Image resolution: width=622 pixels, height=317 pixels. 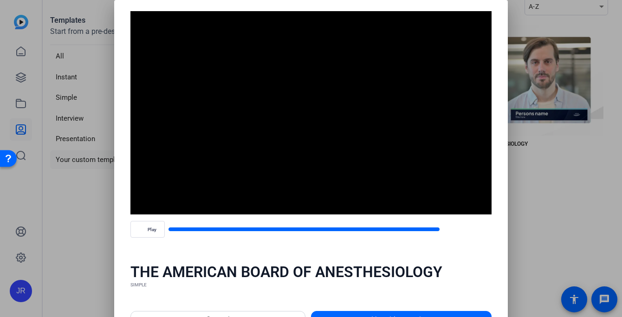 I want to click on button: Play, so click(x=148, y=229).